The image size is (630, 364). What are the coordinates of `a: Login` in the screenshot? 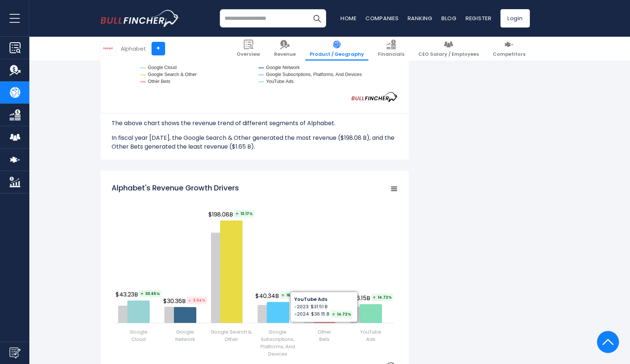 It's located at (515, 18).